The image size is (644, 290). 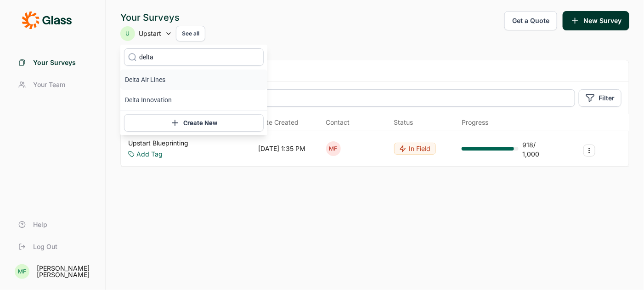 What do you see at coordinates (538, 150) in the screenshot?
I see `div: 918 / 1,000` at bounding box center [538, 150].